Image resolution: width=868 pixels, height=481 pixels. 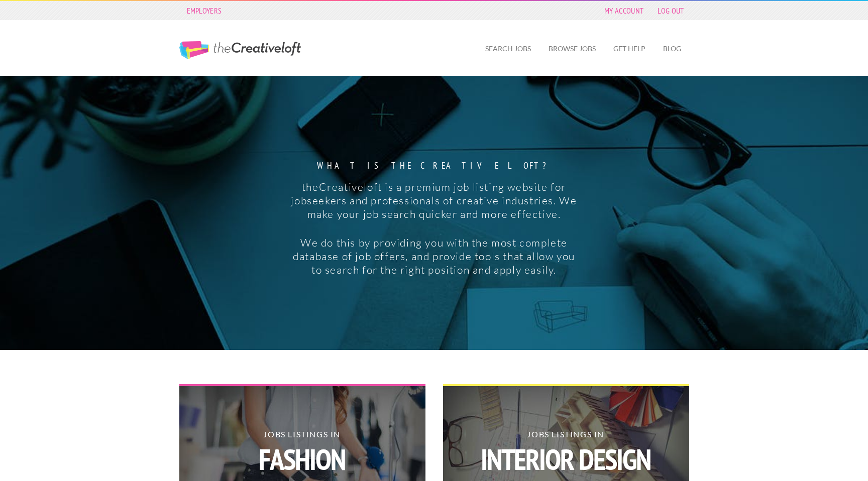 I want to click on p: We do this by providing you with the most complete database of job offers, and provide tools that..., so click(x=434, y=256).